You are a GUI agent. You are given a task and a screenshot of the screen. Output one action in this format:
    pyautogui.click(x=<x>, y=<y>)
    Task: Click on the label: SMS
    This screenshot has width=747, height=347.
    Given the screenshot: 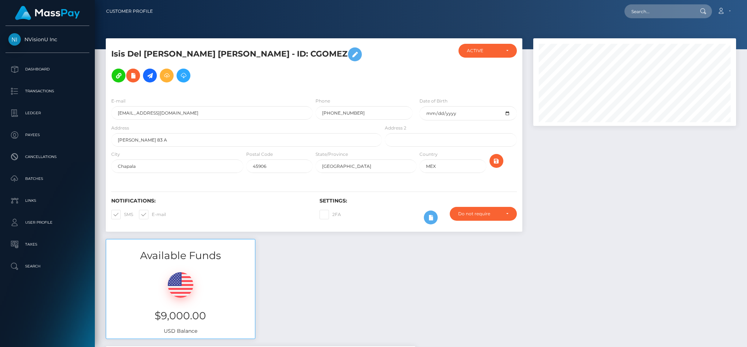 What is the action you would take?
    pyautogui.click(x=122, y=214)
    